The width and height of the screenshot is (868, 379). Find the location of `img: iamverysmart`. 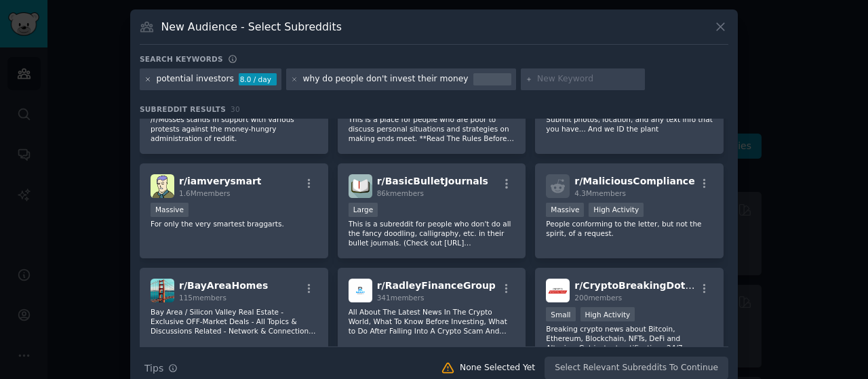

img: iamverysmart is located at coordinates (162, 186).